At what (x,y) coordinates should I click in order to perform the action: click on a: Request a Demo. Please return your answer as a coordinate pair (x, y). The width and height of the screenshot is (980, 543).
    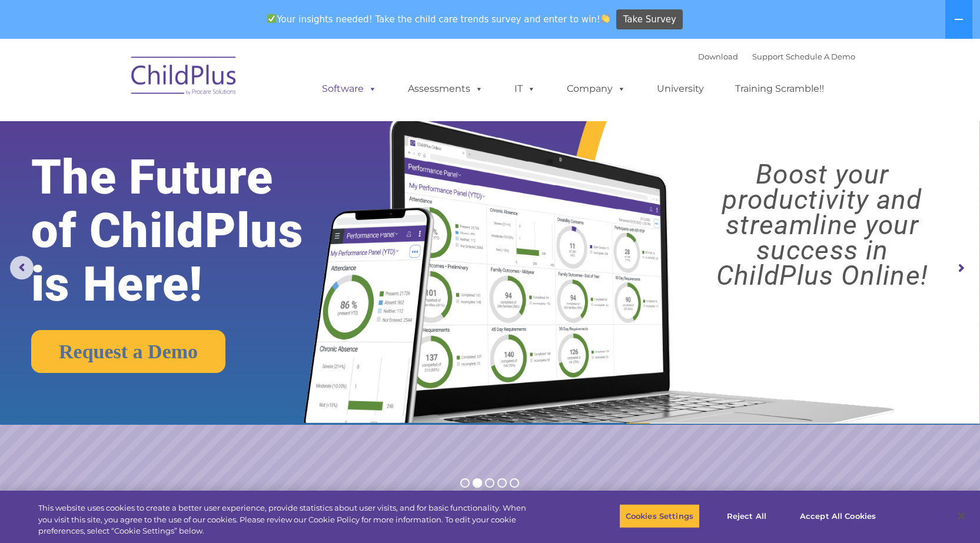
    Looking at the image, I should click on (128, 350).